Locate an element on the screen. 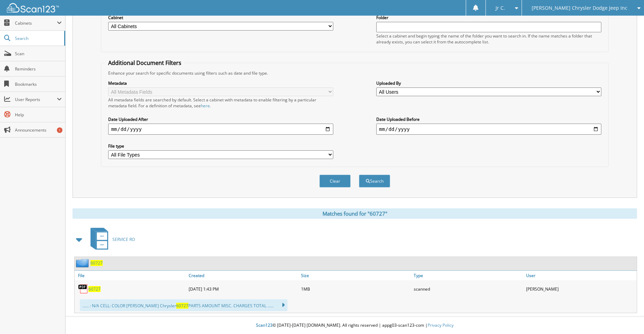  input: end is located at coordinates (489, 129).